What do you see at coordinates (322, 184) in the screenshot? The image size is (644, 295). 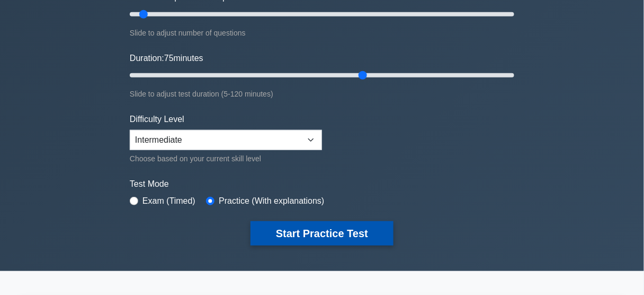 I see `label: Test Mode` at bounding box center [322, 184].